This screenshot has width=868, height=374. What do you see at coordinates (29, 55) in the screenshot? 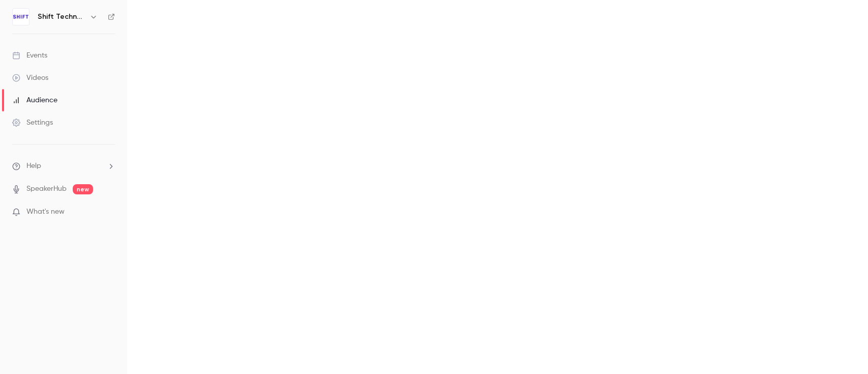
I see `div: Events` at bounding box center [29, 55].